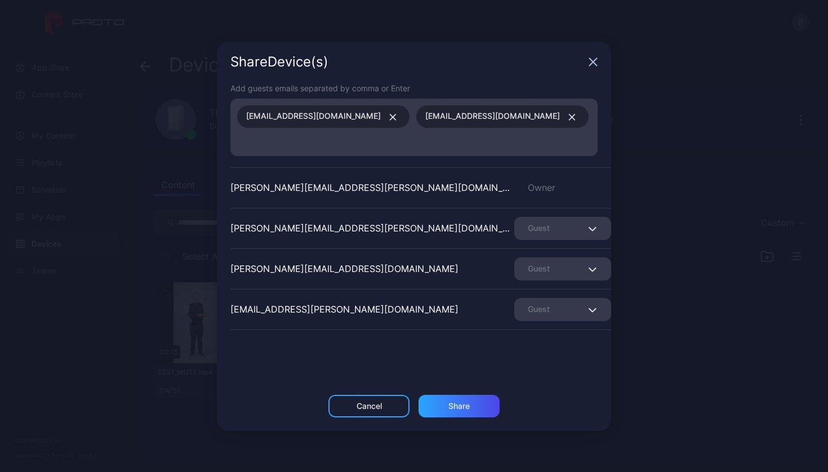 The height and width of the screenshot is (472, 828). What do you see at coordinates (369, 406) in the screenshot?
I see `div: Cancel` at bounding box center [369, 406].